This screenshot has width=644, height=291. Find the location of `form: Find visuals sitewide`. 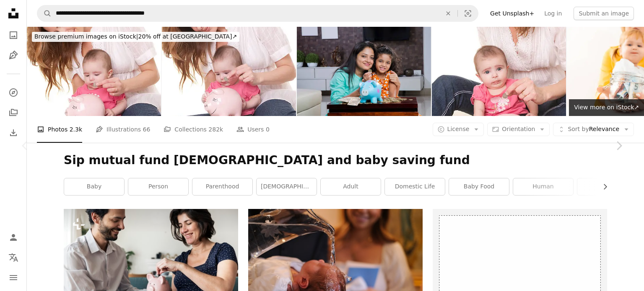

form: Find visuals sitewide is located at coordinates (257, 13).